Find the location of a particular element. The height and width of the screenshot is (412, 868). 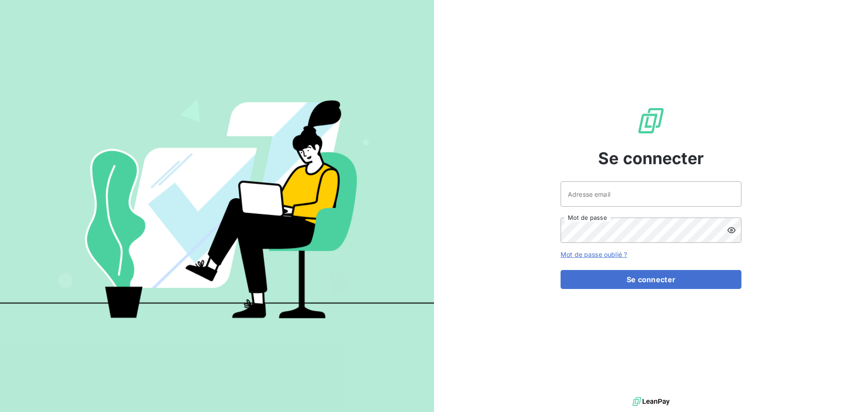

input: placeholder is located at coordinates (651, 194).